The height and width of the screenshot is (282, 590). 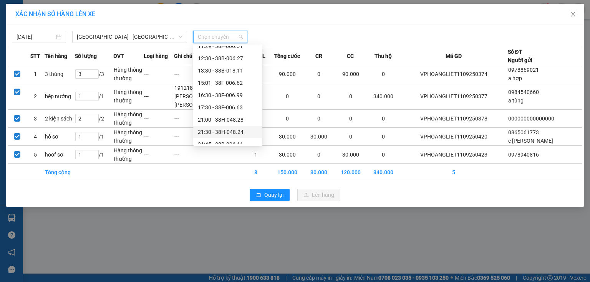 I want to click on div: 11:29 - 38F-006.51, so click(x=228, y=46).